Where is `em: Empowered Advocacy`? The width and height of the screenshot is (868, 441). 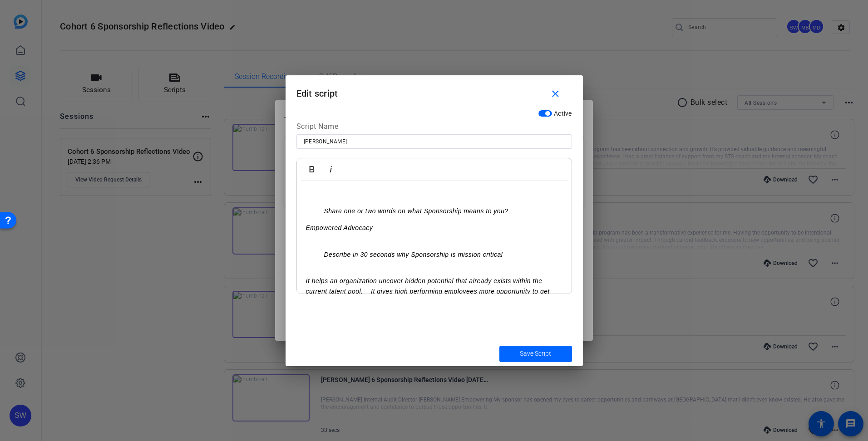 em: Empowered Advocacy is located at coordinates (340, 228).